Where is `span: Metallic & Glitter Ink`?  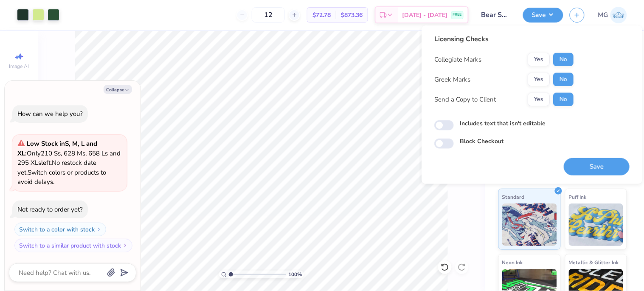
span: Metallic & Glitter Ink is located at coordinates (594, 262).